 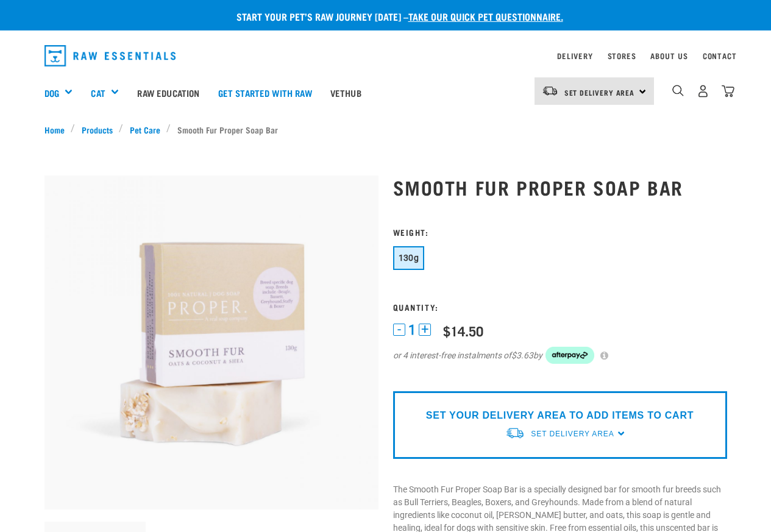 I want to click on img: Afterpay, so click(x=569, y=355).